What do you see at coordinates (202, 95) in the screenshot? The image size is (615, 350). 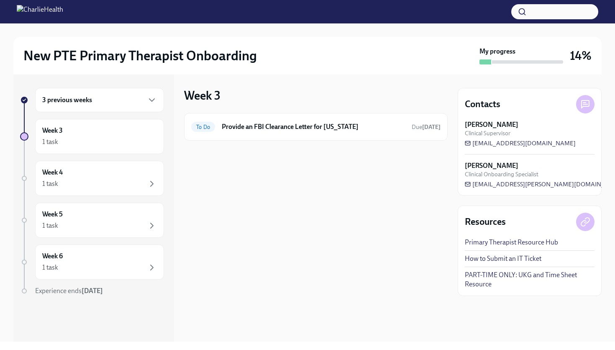 I see `h3: Week 3` at bounding box center [202, 95].